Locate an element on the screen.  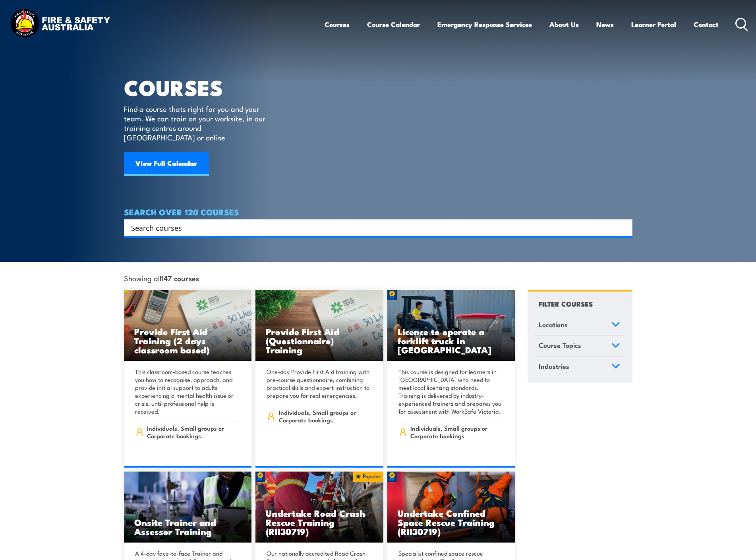
p: Find a course thats right for you and your team. We can train on your worksite, in our training c... is located at coordinates (197, 123).